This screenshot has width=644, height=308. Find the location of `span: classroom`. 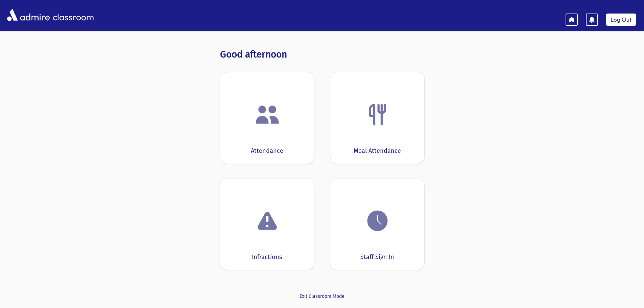

span: classroom is located at coordinates (73, 15).